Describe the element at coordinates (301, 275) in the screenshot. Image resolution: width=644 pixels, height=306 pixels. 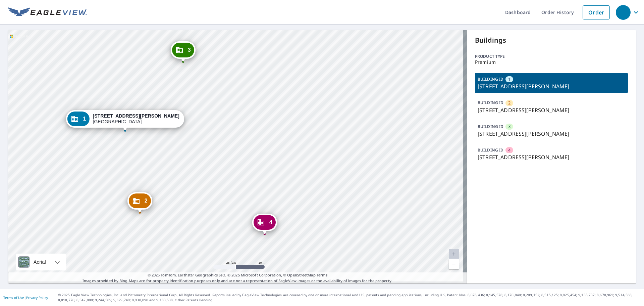
I see `a: OpenStreetMap` at that location.